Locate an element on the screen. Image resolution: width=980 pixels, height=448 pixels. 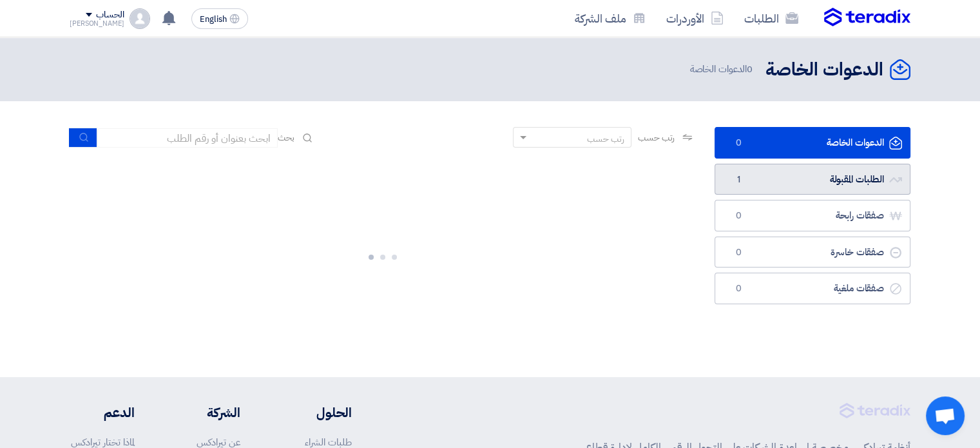
button: English is located at coordinates (220, 18).